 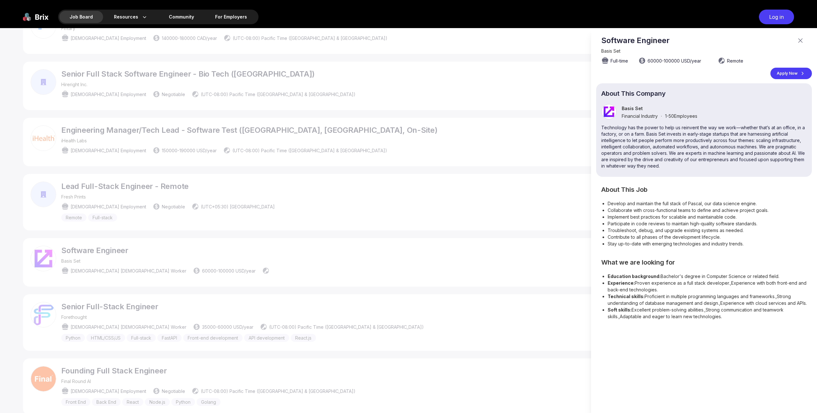 What do you see at coordinates (697, 40) in the screenshot?
I see `p: Software Engineer` at bounding box center [697, 40].